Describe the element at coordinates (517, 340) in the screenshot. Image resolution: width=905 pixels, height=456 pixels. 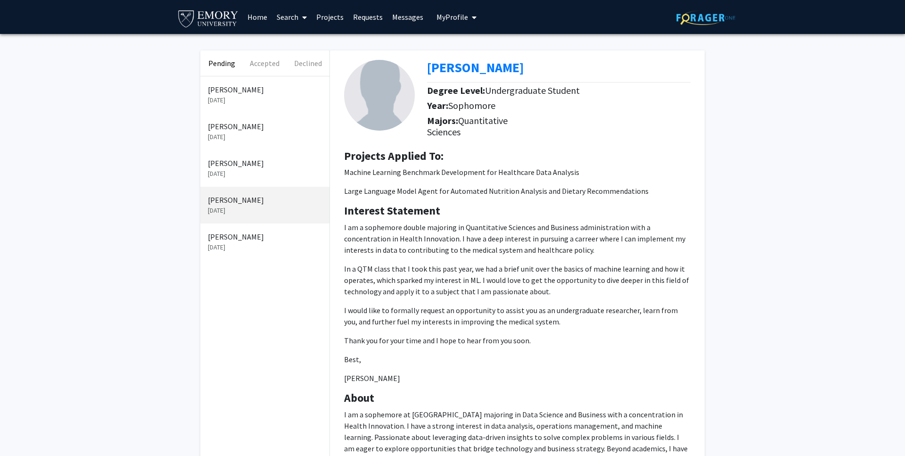
I see `p: Thank you for your time and I hope to hear from you soon.` at that location.